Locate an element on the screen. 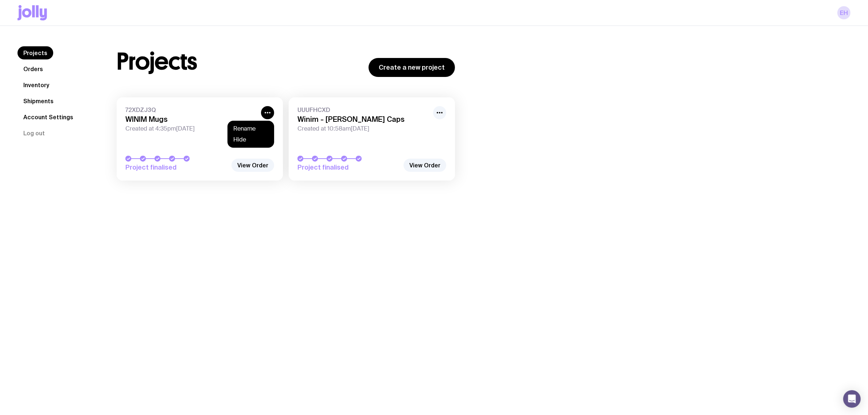 This screenshot has width=868, height=415. a: Create a new project is located at coordinates (411, 67).